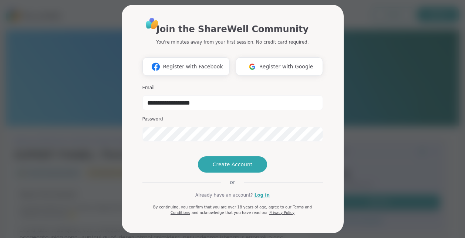  Describe the element at coordinates (279, 67) in the screenshot. I see `button: Register with Google` at that location.